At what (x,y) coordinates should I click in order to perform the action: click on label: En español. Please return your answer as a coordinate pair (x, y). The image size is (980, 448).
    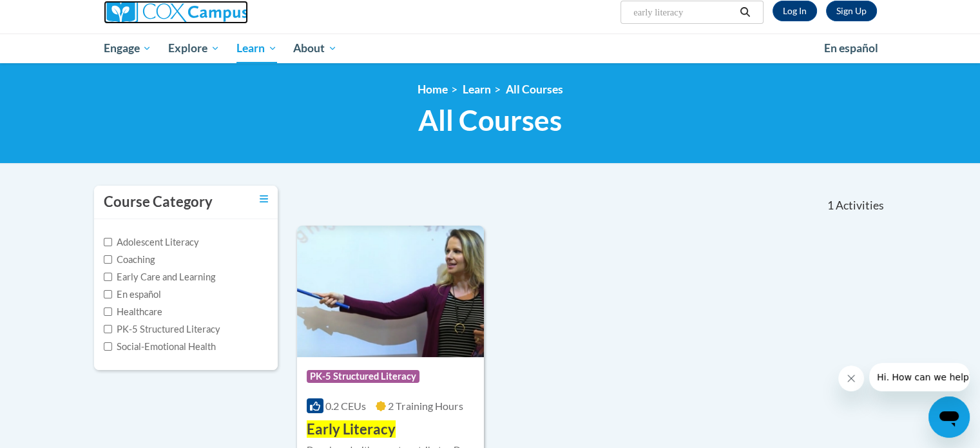
    Looking at the image, I should click on (133, 294).